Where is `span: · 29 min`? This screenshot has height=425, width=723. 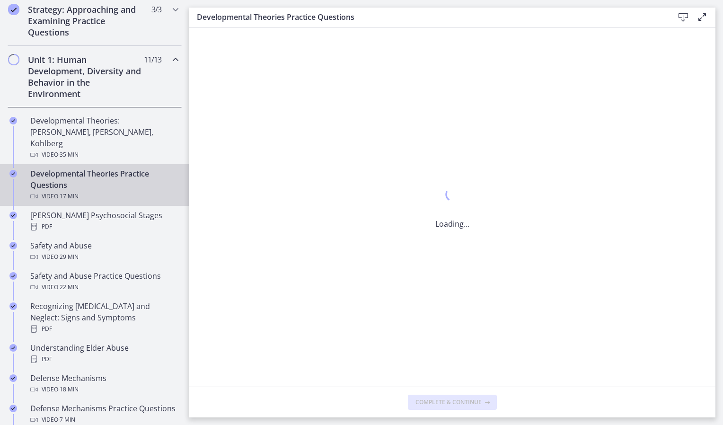
span: · 29 min is located at coordinates (68, 257).